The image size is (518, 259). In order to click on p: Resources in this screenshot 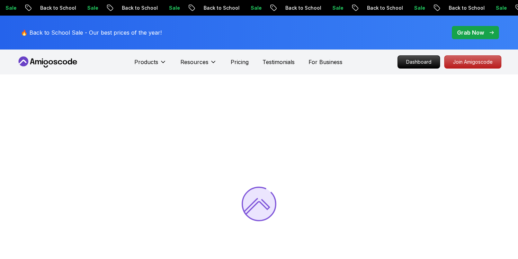, I will do `click(194, 62)`.